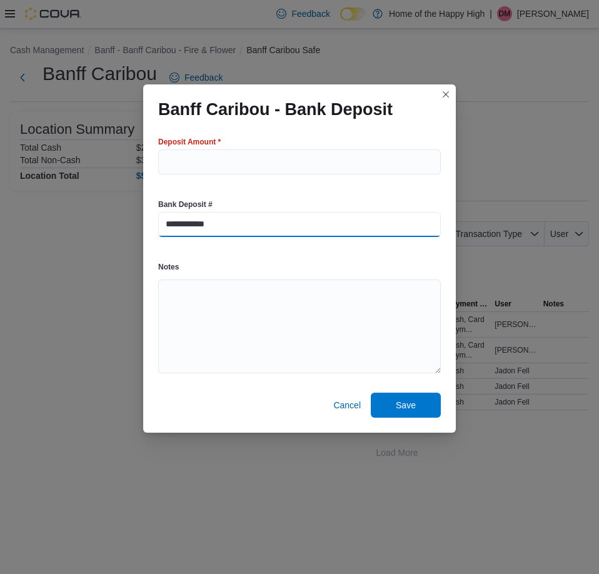 This screenshot has height=574, width=599. I want to click on label: Notes, so click(168, 267).